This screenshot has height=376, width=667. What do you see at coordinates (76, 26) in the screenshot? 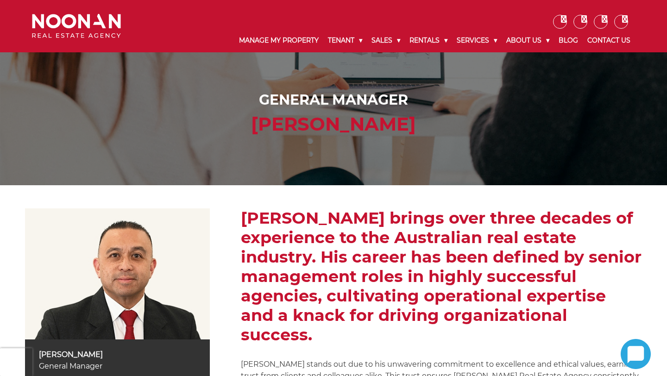
I see `img: Noonan Real Estate Agency` at bounding box center [76, 26].